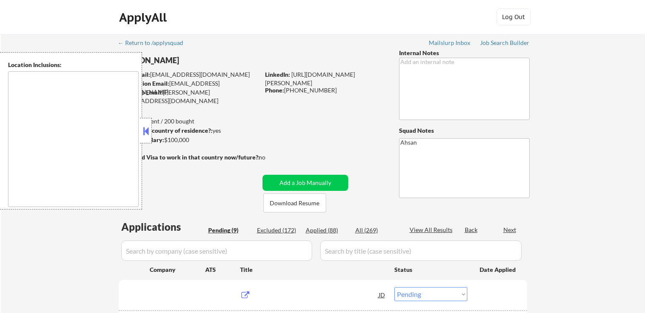 The width and height of the screenshot is (645, 313). What do you see at coordinates (505, 43) in the screenshot?
I see `div: Job Search Builder` at bounding box center [505, 43].